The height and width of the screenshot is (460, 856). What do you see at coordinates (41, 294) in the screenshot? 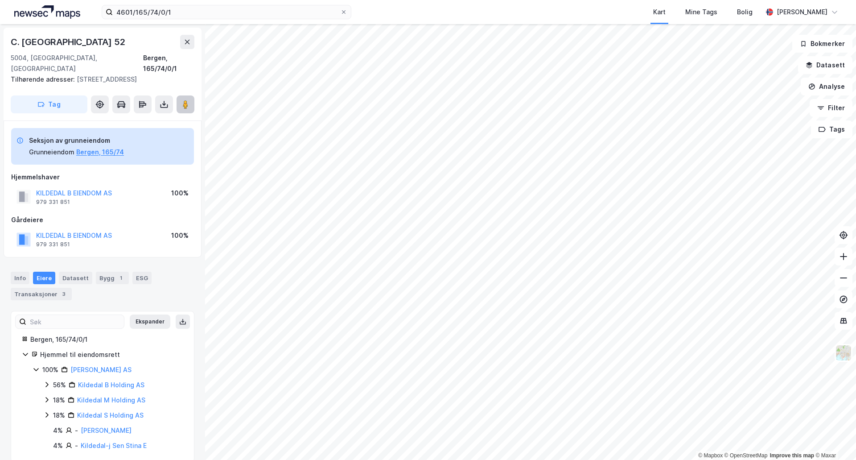
I see `div: Transaksjoner` at bounding box center [41, 294].